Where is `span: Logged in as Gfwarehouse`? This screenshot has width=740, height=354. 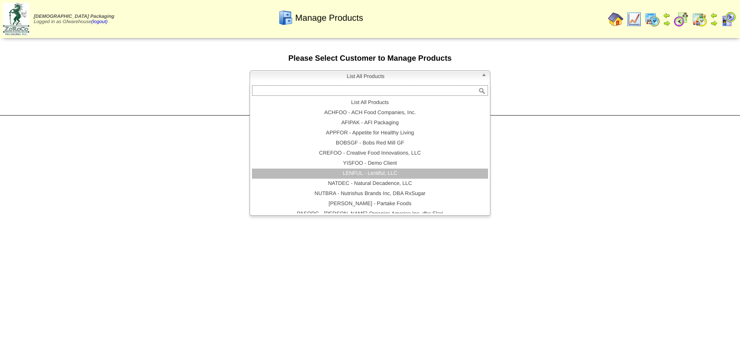
span: Logged in as Gfwarehouse is located at coordinates (74, 19).